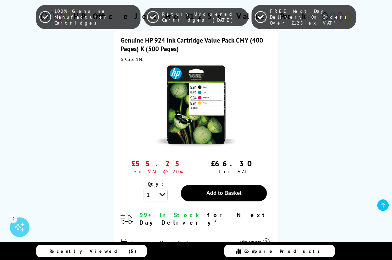 This screenshot has width=392, height=260. I want to click on span: Recently Viewed (5), so click(93, 251).